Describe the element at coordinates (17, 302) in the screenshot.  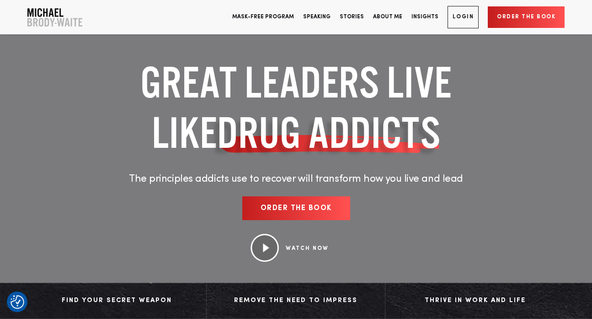
I see `button: Consent Preferences` at that location.